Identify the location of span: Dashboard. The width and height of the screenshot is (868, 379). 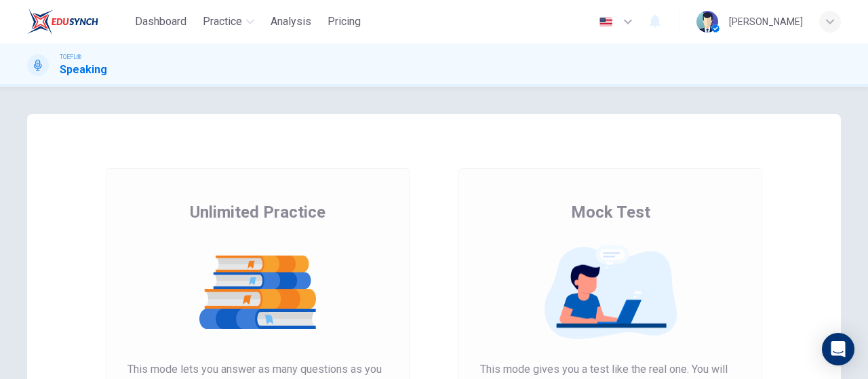
(161, 22).